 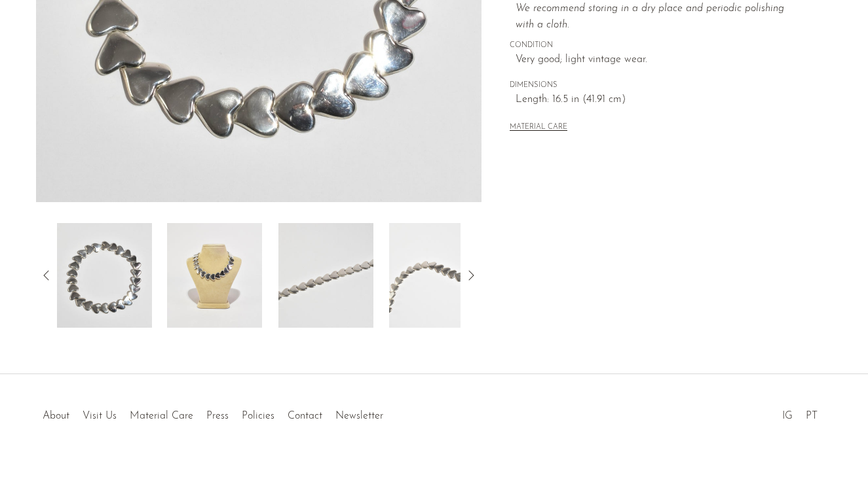 What do you see at coordinates (660, 100) in the screenshot?
I see `span: Length: 16.5 in (41.91 cm)` at bounding box center [660, 100].